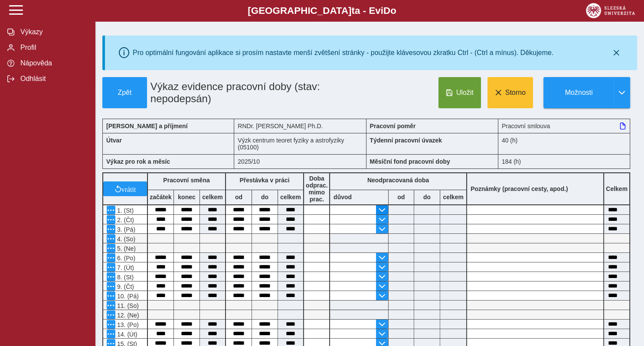 The width and height of the screenshot is (644, 346). I want to click on span: 14. (Út), so click(126, 335).